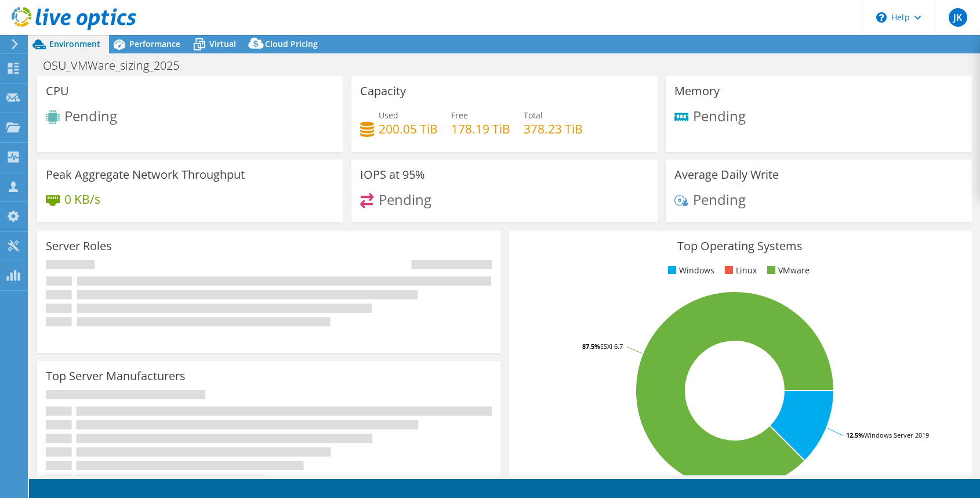 This screenshot has height=498, width=980. What do you see at coordinates (145, 174) in the screenshot?
I see `h3: Peak Aggregate Network Throughput` at bounding box center [145, 174].